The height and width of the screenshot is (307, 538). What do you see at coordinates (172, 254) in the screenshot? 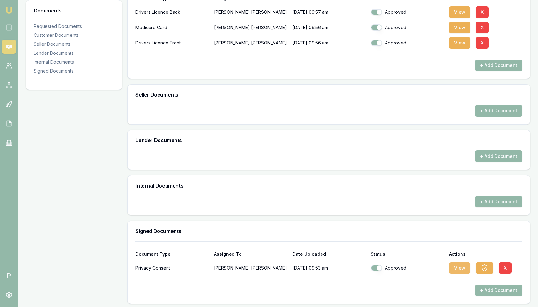
I see `div: Document Type` at bounding box center [172, 254].